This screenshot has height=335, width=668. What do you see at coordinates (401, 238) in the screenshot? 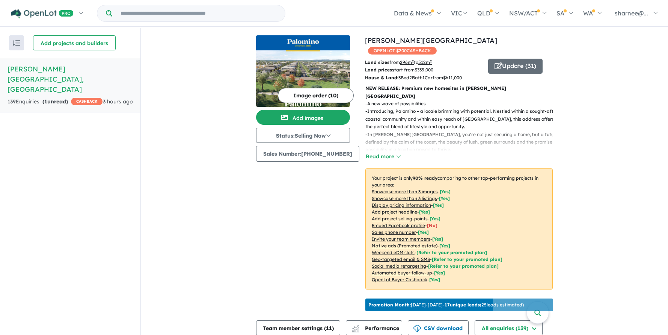
I see `u: Invite your team members` at bounding box center [401, 238].